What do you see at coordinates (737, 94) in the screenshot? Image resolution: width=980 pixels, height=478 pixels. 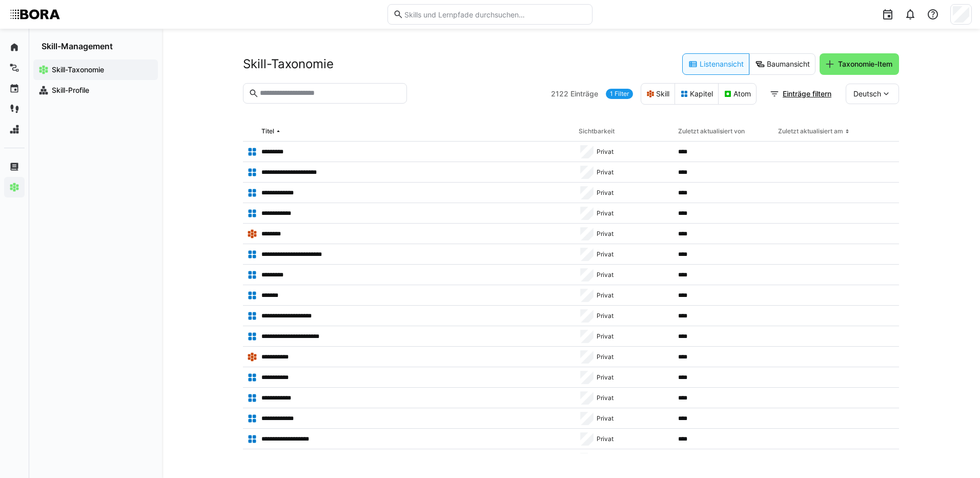 I see `eds-button-option: Atom` at bounding box center [737, 94].